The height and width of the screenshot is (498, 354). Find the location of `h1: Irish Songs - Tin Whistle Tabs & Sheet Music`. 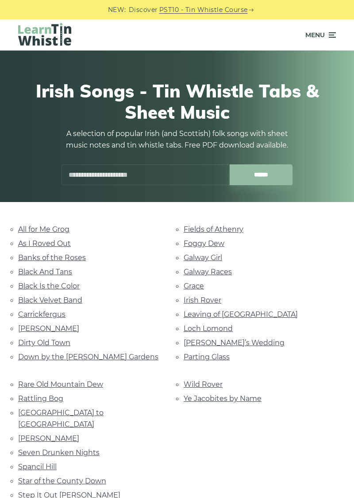

h1: Irish Songs - Tin Whistle Tabs & Sheet Music is located at coordinates (177, 101).